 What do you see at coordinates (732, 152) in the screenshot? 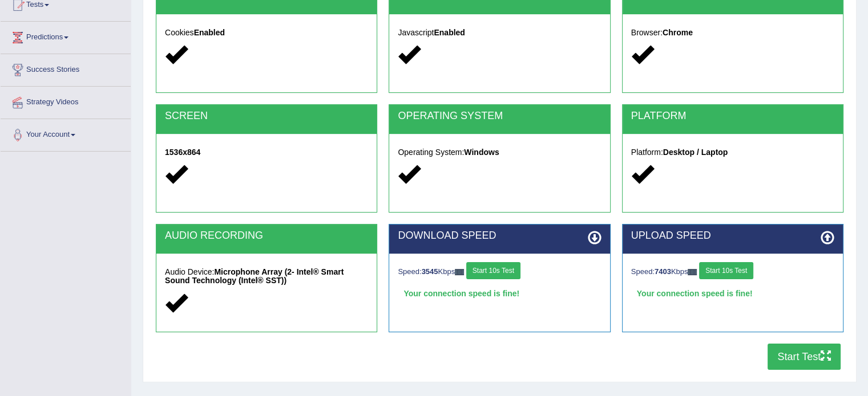
I see `h5: Platform:` at bounding box center [732, 152].